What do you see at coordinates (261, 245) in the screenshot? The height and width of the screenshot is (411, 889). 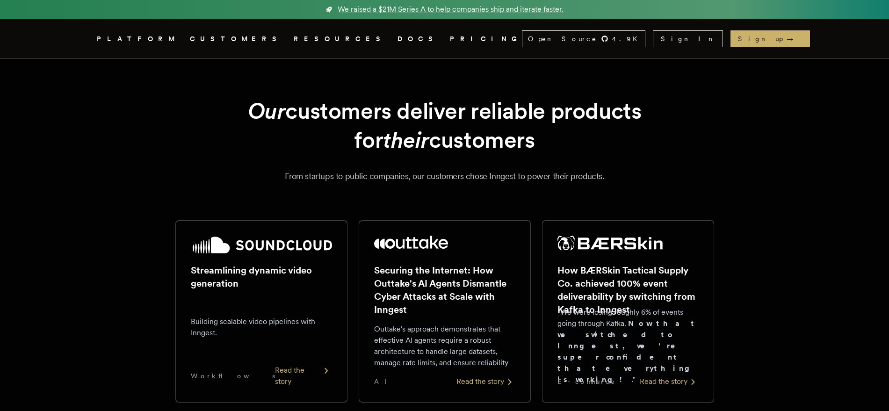 I see `img: SoundCloud` at bounding box center [261, 245].